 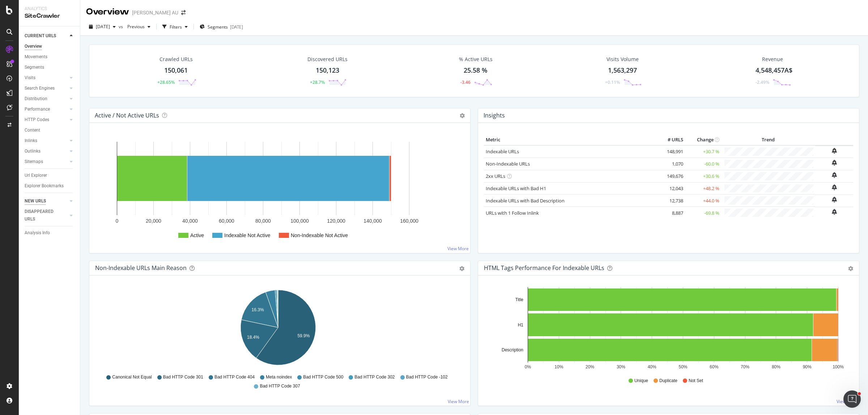 What do you see at coordinates (50, 186) in the screenshot?
I see `a: Explorer Bookmarks` at bounding box center [50, 186].